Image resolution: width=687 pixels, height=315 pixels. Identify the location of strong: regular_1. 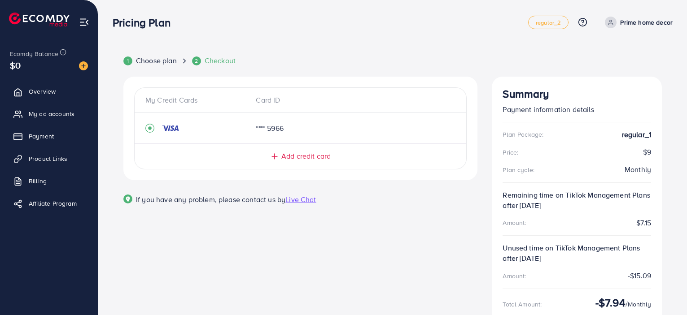
(636, 135).